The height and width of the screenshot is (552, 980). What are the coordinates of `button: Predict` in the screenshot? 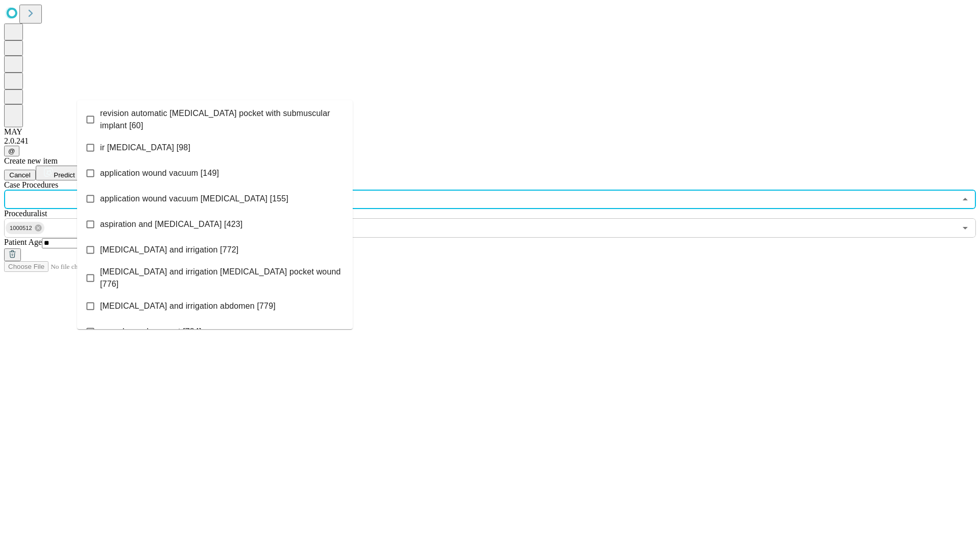 It's located at (59, 173).